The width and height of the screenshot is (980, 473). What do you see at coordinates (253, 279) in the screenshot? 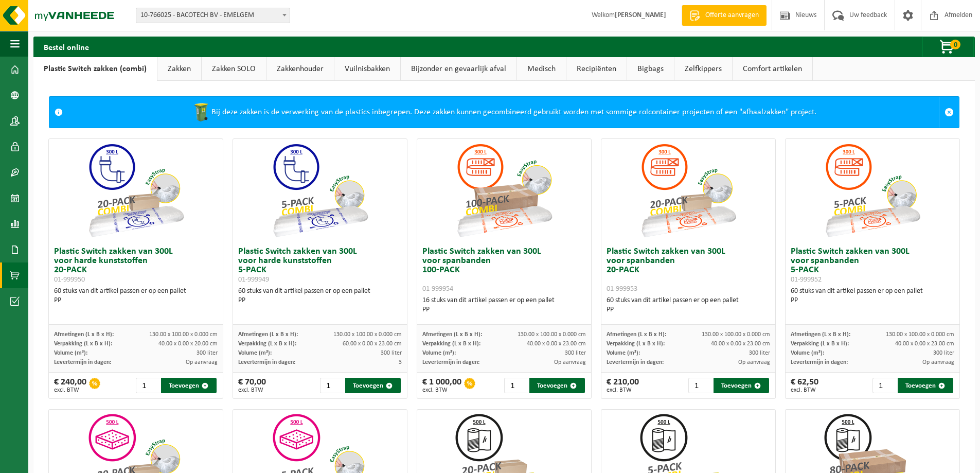
I see `span: 01-999949` at bounding box center [253, 279].